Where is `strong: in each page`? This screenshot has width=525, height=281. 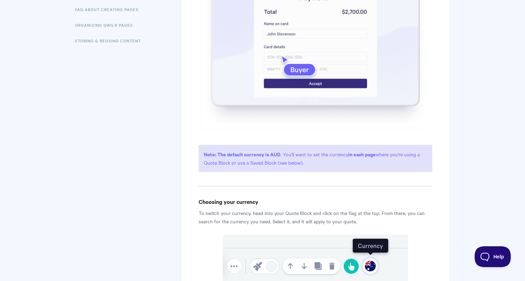
strong: in each page is located at coordinates (362, 154).